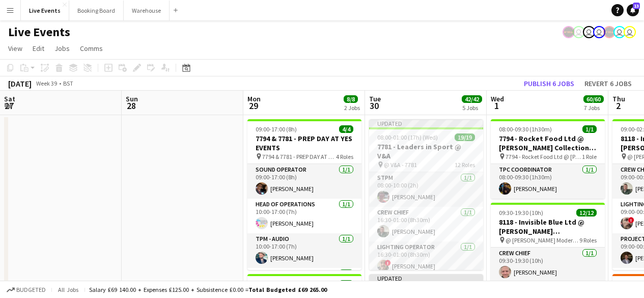  I want to click on span: 4/4, so click(346, 129).